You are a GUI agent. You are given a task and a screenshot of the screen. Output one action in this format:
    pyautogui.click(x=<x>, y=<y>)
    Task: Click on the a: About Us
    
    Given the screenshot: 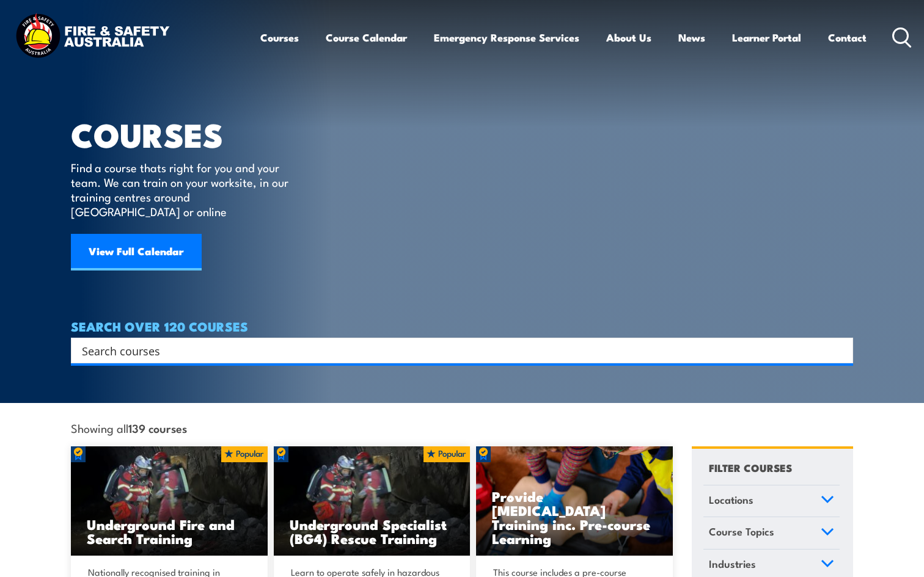 What is the action you would take?
    pyautogui.click(x=629, y=37)
    